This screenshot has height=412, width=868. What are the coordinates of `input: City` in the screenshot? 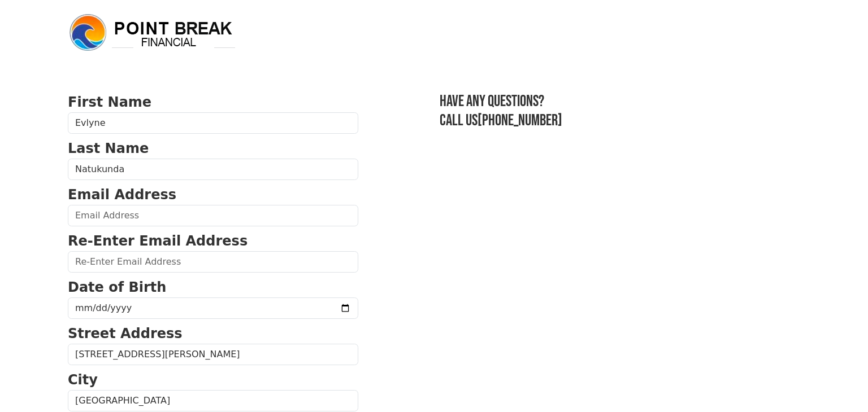 It's located at (213, 400).